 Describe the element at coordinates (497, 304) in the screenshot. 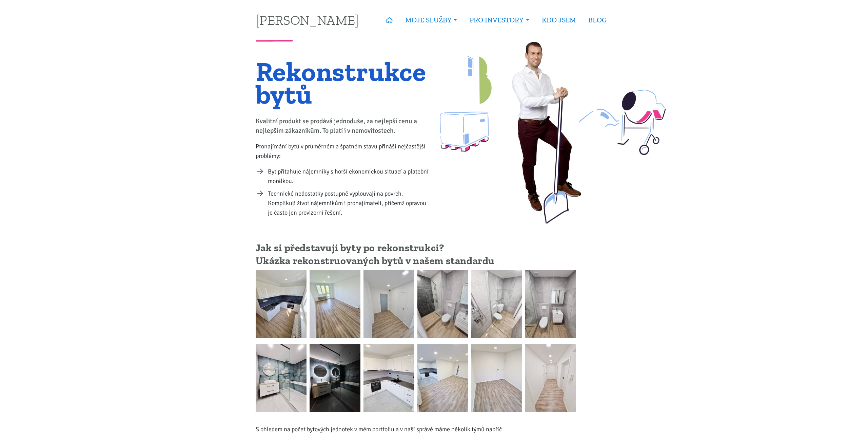

I see `img: new-5-small.jpg` at that location.